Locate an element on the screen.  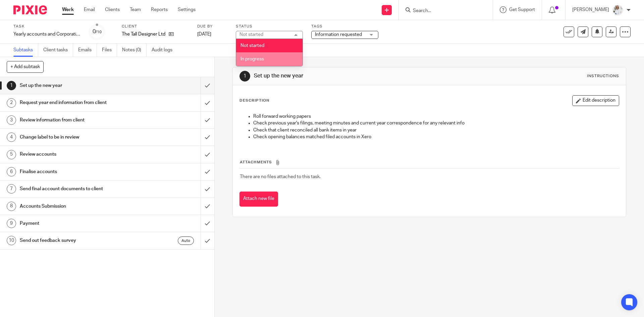
span: Not started is located at coordinates (252, 46).